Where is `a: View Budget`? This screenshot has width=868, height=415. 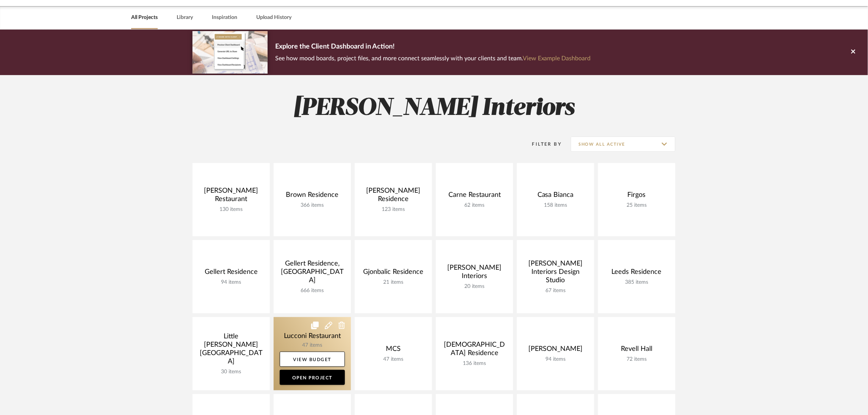 a: View Budget is located at coordinates (312, 359).